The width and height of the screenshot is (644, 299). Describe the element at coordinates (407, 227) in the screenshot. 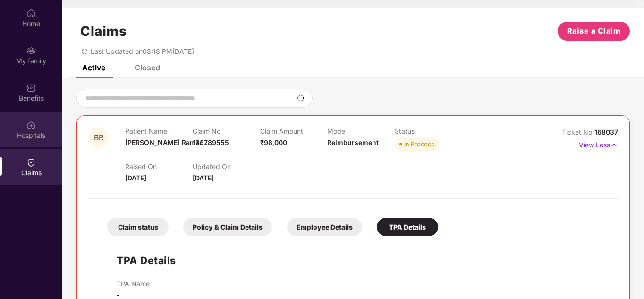

I see `div: TPA Details` at that location.